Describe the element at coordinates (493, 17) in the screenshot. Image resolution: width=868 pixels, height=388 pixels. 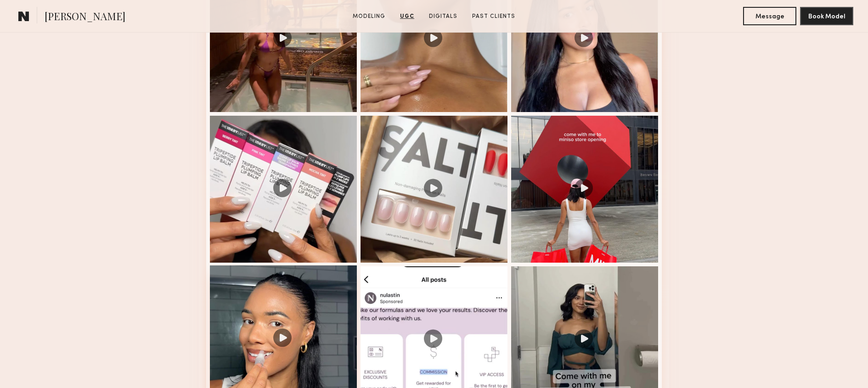
I see `a: Past Clients` at that location.